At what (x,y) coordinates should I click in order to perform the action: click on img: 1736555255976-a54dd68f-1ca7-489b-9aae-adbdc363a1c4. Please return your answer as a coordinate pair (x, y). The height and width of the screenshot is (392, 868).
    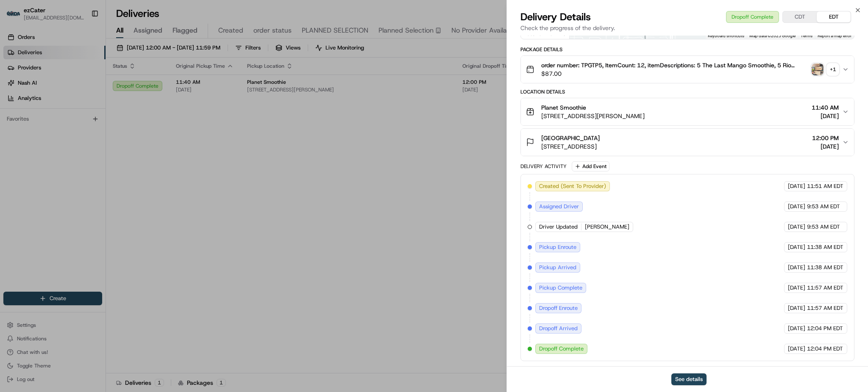
    Looking at the image, I should click on (16, 89).